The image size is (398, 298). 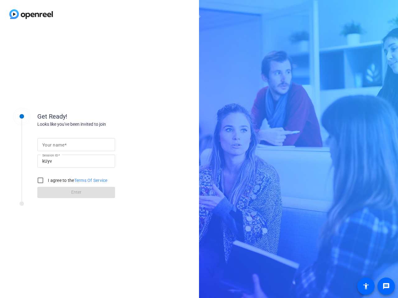 I want to click on label: I agree to the, so click(x=77, y=180).